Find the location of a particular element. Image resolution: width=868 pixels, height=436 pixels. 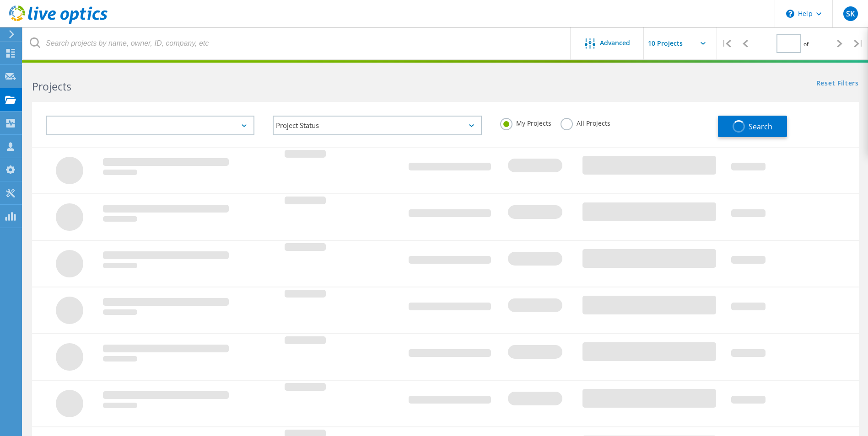

a: Reset Filters is located at coordinates (837, 84).